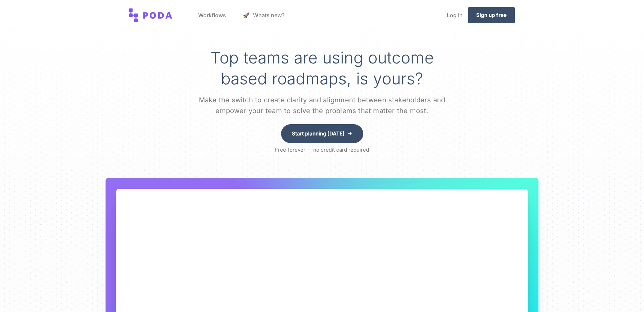 The width and height of the screenshot is (644, 312). What do you see at coordinates (322, 106) in the screenshot?
I see `p: Make the switch to create clarity and alignment between stakeholders and empower your team to sol...` at bounding box center [322, 106].